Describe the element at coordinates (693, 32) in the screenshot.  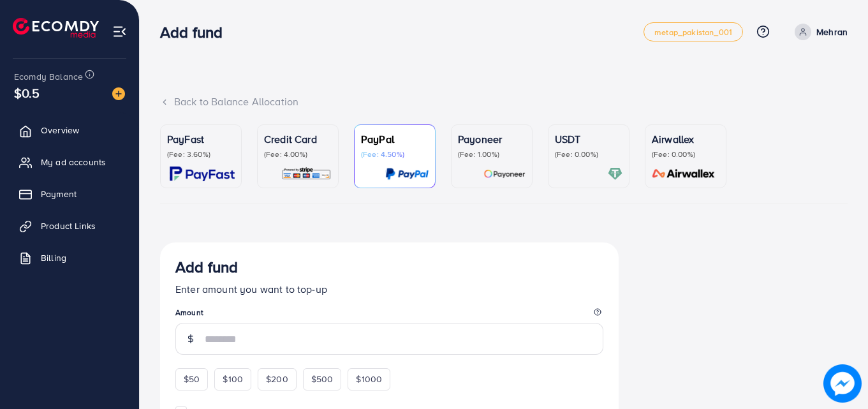
I see `a: metap_pakistan_001` at that location.